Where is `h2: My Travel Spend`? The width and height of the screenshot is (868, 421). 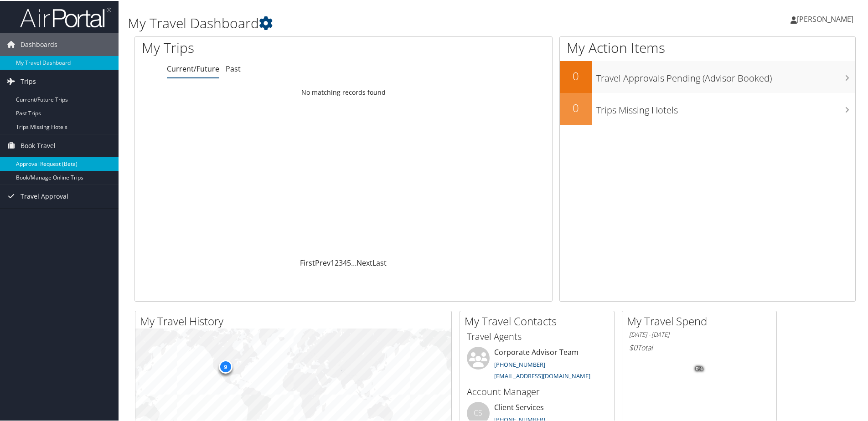
h2: My Travel Spend is located at coordinates (702, 321).